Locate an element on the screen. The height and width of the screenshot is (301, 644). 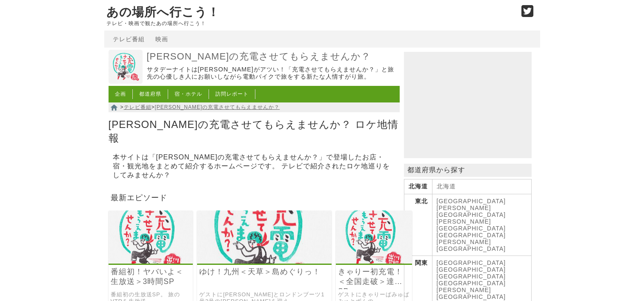
a: 北海道 is located at coordinates (446, 186).